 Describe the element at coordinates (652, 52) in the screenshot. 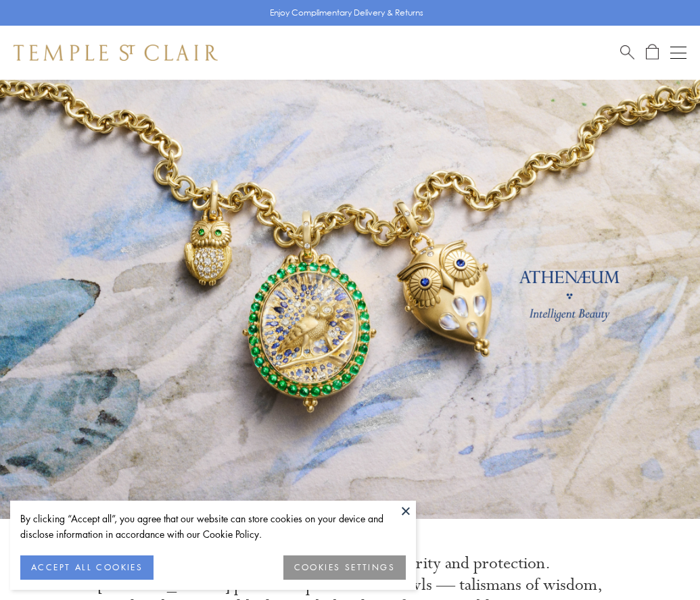

I see `a: Open Shopping Bag` at that location.